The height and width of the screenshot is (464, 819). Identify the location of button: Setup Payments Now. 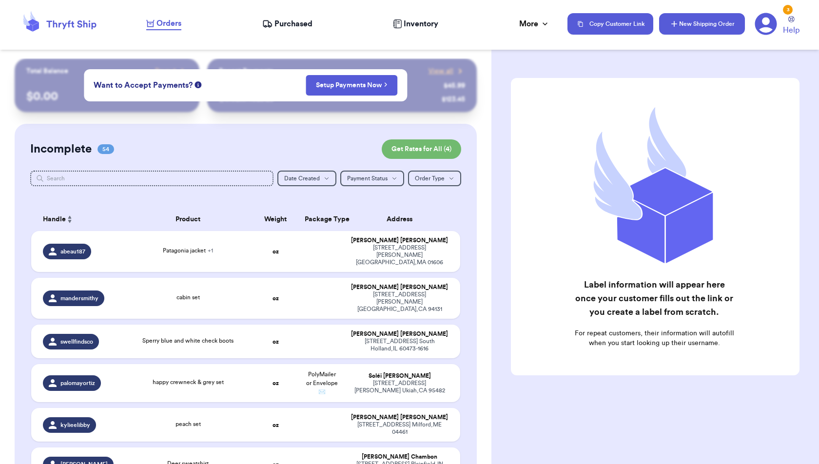
(352, 85).